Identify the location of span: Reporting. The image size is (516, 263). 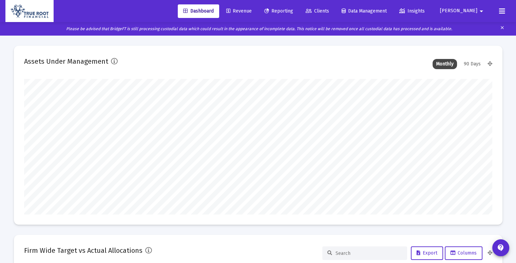
(279, 11).